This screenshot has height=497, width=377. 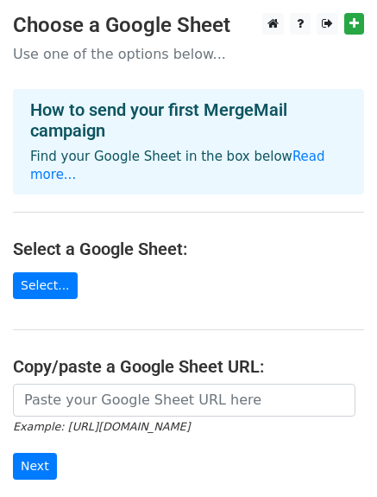 What do you see at coordinates (188, 120) in the screenshot?
I see `h4: How to send your first MergeMail campaign` at bounding box center [188, 120].